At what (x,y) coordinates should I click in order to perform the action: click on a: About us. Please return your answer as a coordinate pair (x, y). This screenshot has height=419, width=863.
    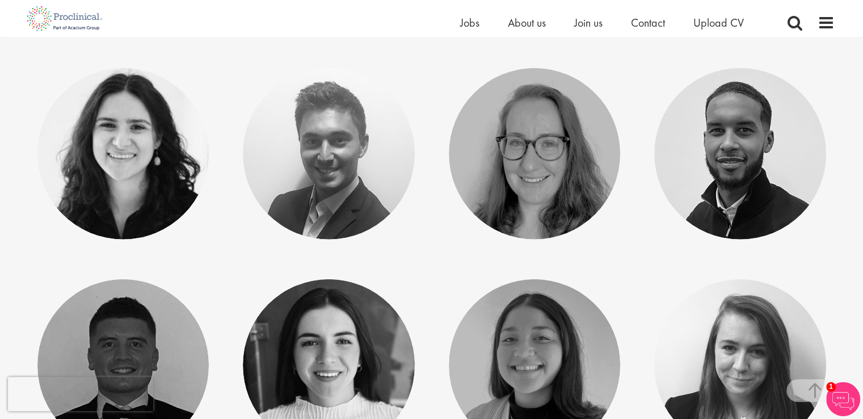
    Looking at the image, I should click on (527, 23).